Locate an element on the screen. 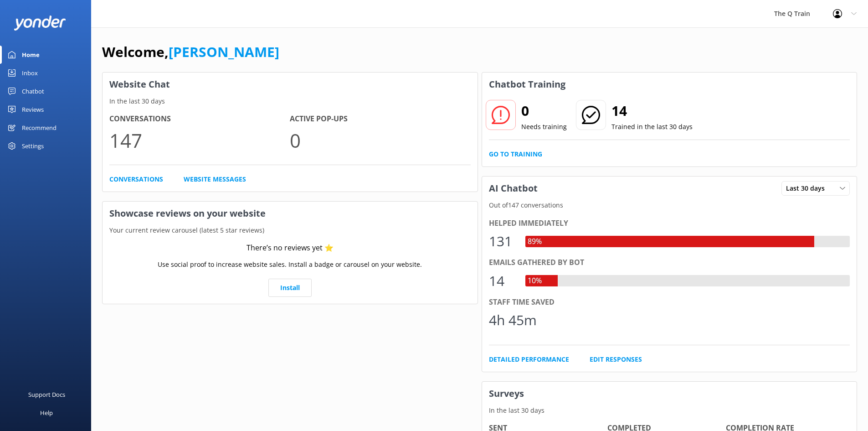  a: Detailed Performance is located at coordinates (529, 359).